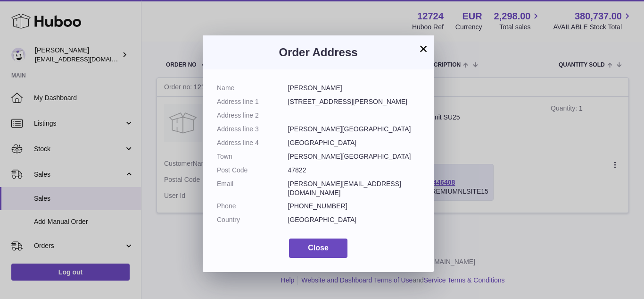 The width and height of the screenshot is (644, 299). What do you see at coordinates (354, 170) in the screenshot?
I see `dd: 47822` at bounding box center [354, 170].